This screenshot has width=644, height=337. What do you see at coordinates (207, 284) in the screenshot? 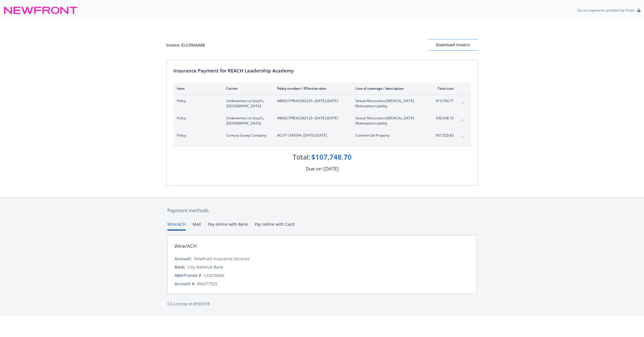
I see `div: 450277525` at bounding box center [207, 284].